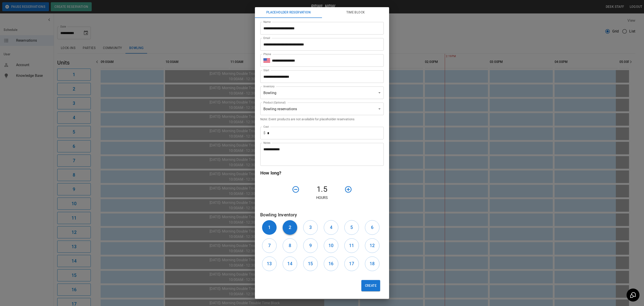  Describe the element at coordinates (351, 228) in the screenshot. I see `h6: 5` at that location.